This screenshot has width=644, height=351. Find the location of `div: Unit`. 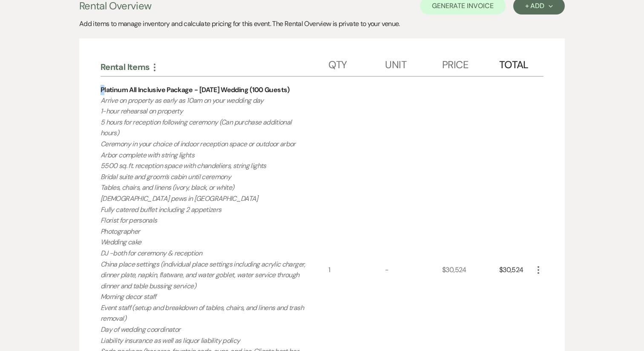

div: Unit is located at coordinates (413, 63).